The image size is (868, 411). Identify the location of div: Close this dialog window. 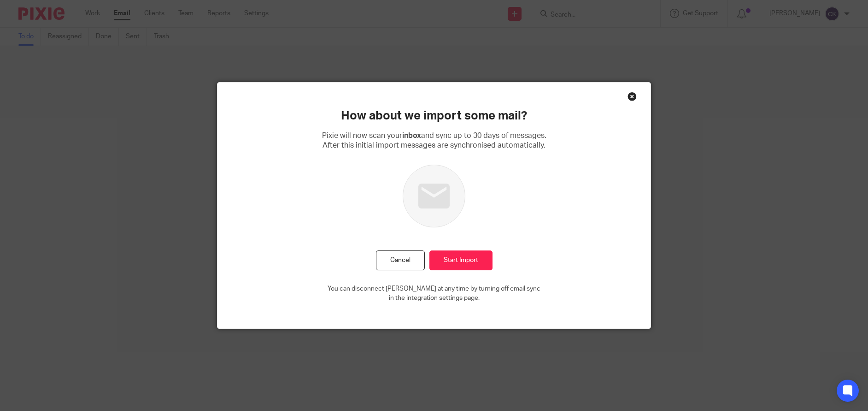
(632, 97).